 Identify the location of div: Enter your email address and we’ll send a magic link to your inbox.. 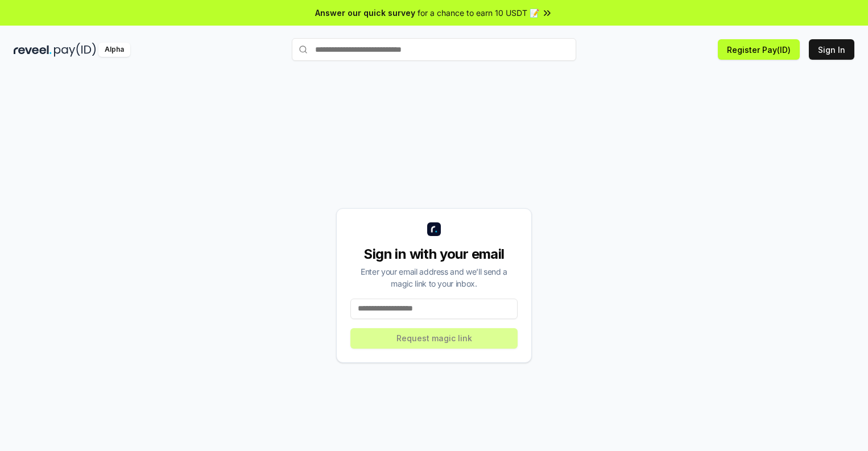
(434, 278).